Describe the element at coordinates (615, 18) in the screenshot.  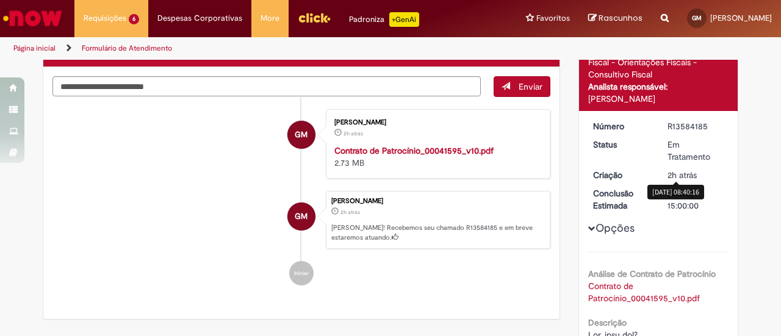
I see `a: Rascunhos` at that location.